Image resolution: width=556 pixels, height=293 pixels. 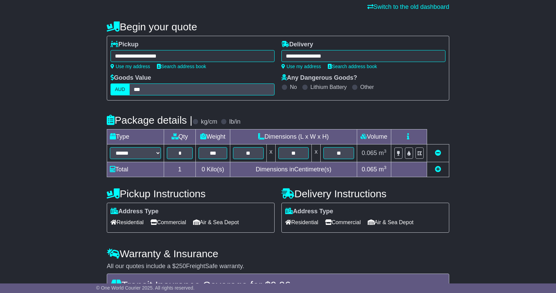 What do you see at coordinates (293, 87) in the screenshot?
I see `label: No` at bounding box center [293, 87].